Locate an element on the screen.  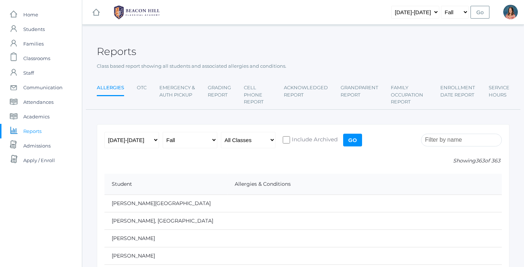
a: Acknowledged Report is located at coordinates (306, 91).